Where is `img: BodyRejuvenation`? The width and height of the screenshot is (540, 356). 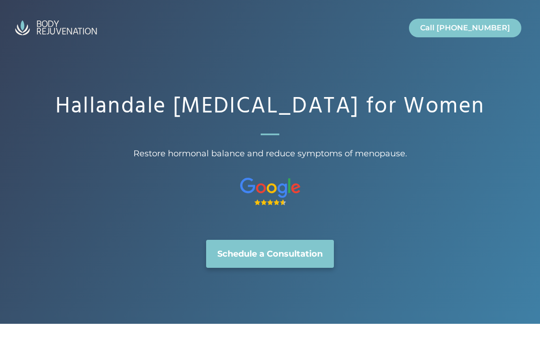
img: BodyRejuvenation is located at coordinates (56, 28).